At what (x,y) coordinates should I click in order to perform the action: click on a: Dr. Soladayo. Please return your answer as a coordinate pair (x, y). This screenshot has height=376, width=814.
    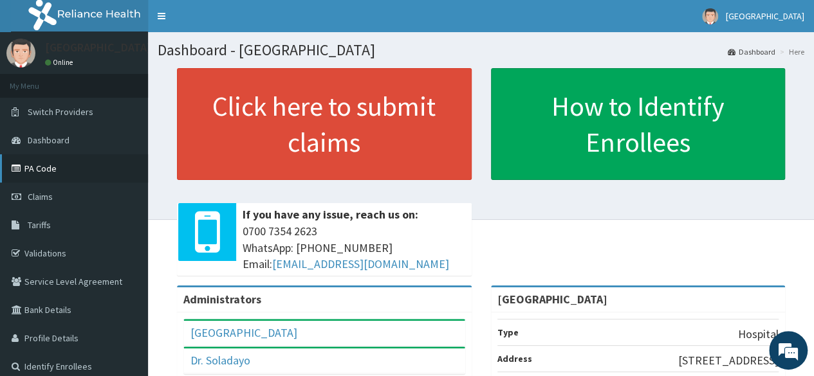
    Looking at the image, I should click on (220, 360).